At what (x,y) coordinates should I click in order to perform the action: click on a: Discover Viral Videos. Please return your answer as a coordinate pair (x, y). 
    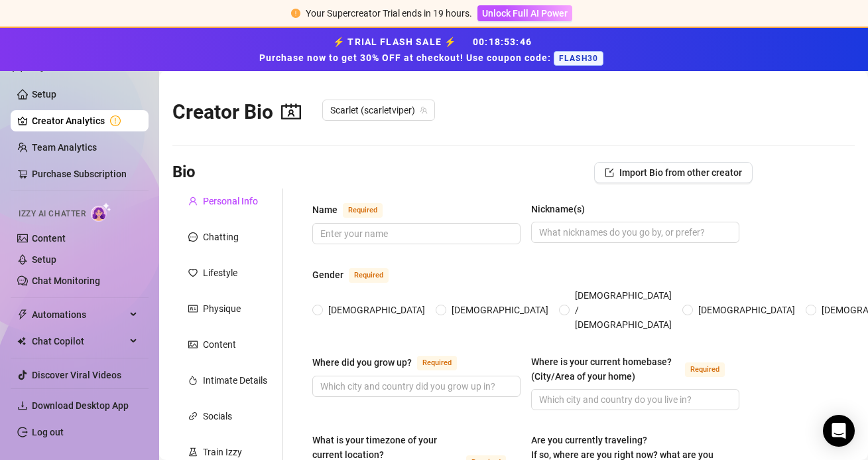
    Looking at the image, I should click on (76, 375).